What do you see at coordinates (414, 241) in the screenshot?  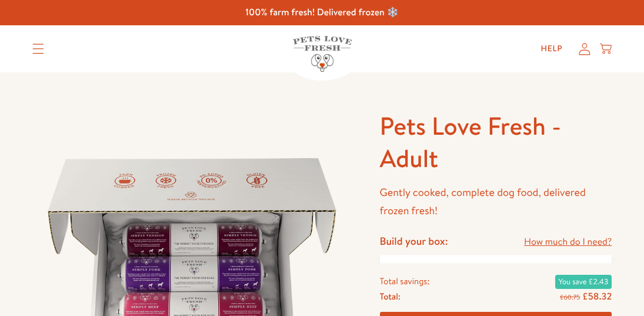 I see `h4: Build your box:` at bounding box center [414, 241].